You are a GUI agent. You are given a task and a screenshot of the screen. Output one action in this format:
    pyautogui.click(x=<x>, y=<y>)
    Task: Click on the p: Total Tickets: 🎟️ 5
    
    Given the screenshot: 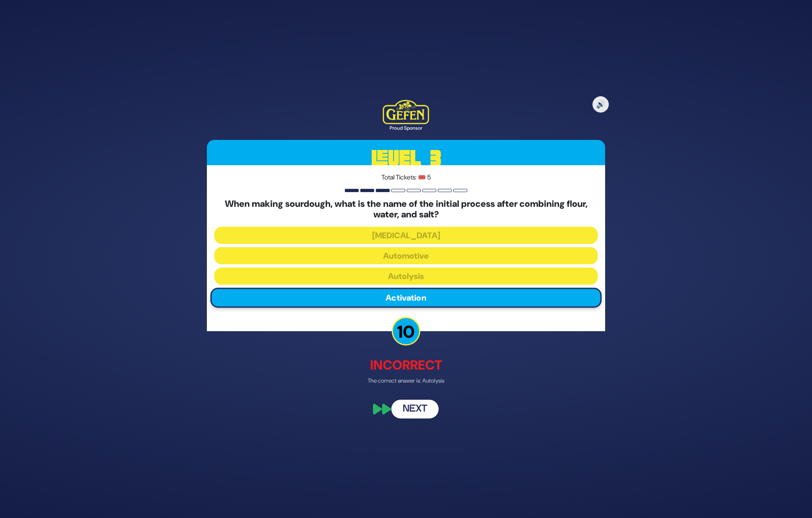 What is the action you would take?
    pyautogui.click(x=406, y=177)
    